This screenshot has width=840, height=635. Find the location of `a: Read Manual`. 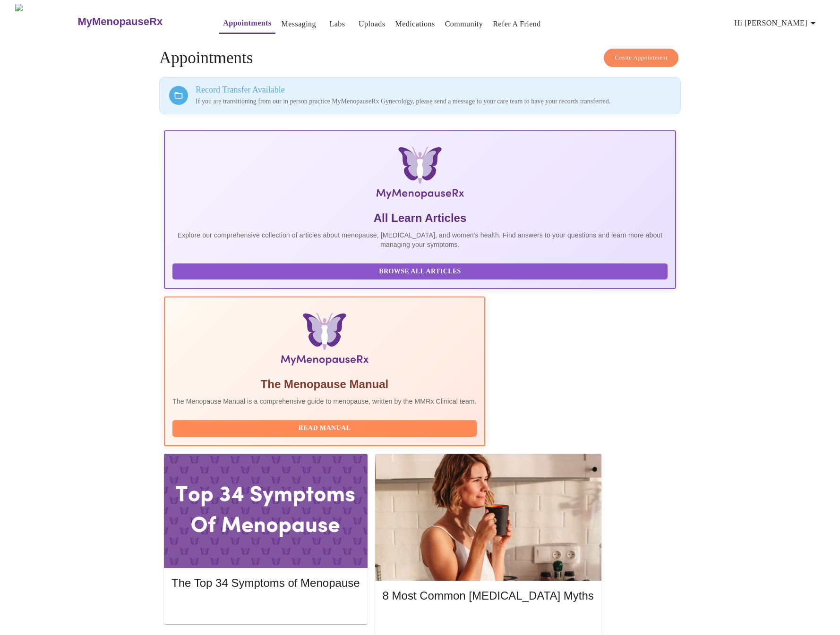

a: Read Manual is located at coordinates (326, 427).